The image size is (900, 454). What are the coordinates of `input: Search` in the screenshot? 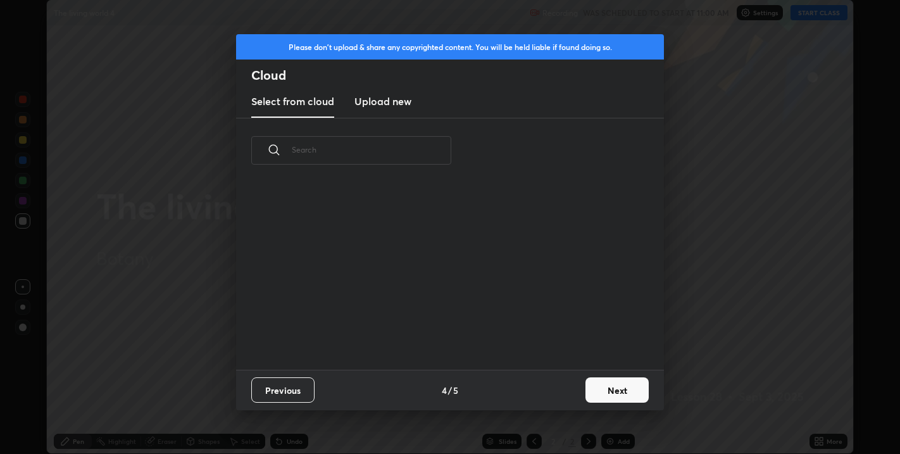 It's located at (371, 149).